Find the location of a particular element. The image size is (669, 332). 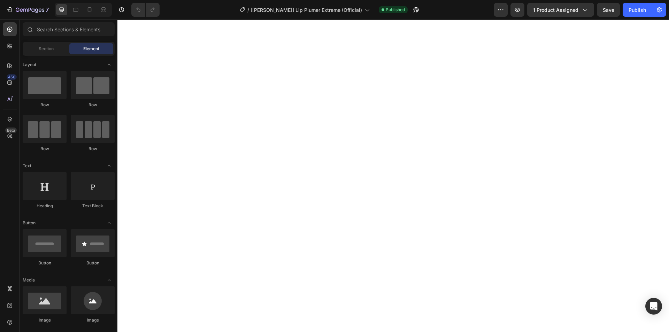

p: 7 is located at coordinates (47, 10).